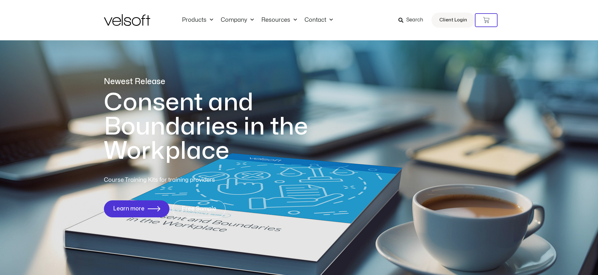 The width and height of the screenshot is (598, 275). Describe the element at coordinates (199, 209) in the screenshot. I see `a: Free Sample` at that location.